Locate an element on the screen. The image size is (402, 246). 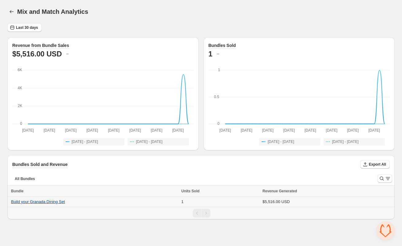
span: All Bundles is located at coordinates (25, 179).